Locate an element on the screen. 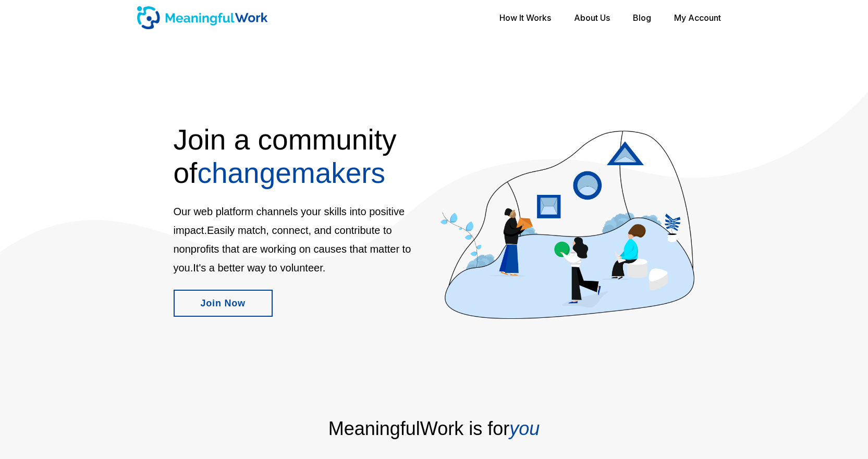 This screenshot has height=459, width=868. a: How It Works is located at coordinates (525, 18).